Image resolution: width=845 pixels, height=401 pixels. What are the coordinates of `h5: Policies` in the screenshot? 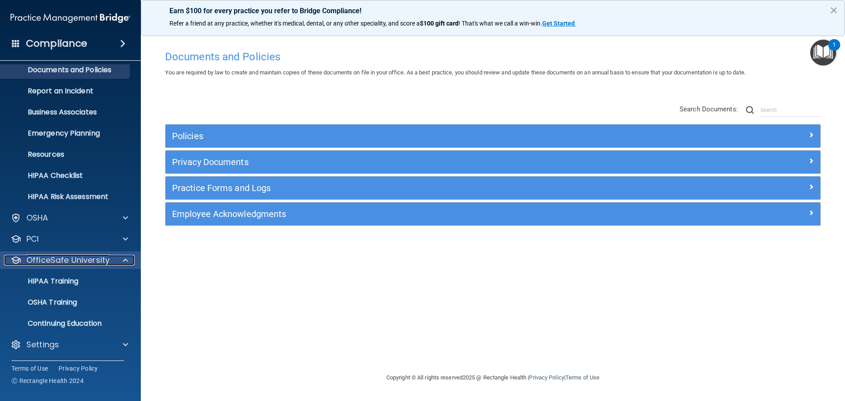 It's located at (411, 136).